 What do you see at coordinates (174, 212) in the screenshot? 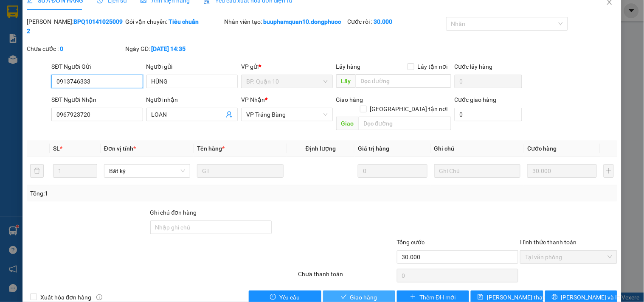
I see `label: Ghi chú đơn hàng` at bounding box center [174, 212].